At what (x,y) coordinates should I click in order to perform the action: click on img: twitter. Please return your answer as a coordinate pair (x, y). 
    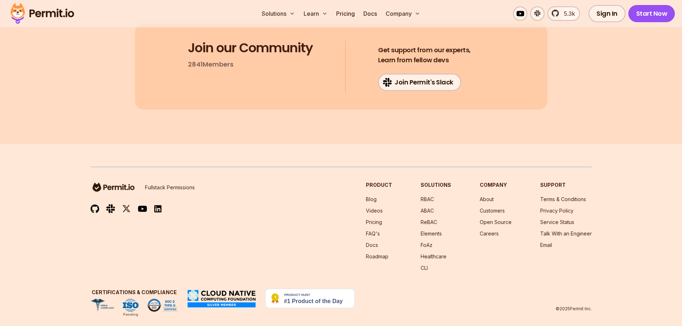
    Looking at the image, I should click on (126, 209).